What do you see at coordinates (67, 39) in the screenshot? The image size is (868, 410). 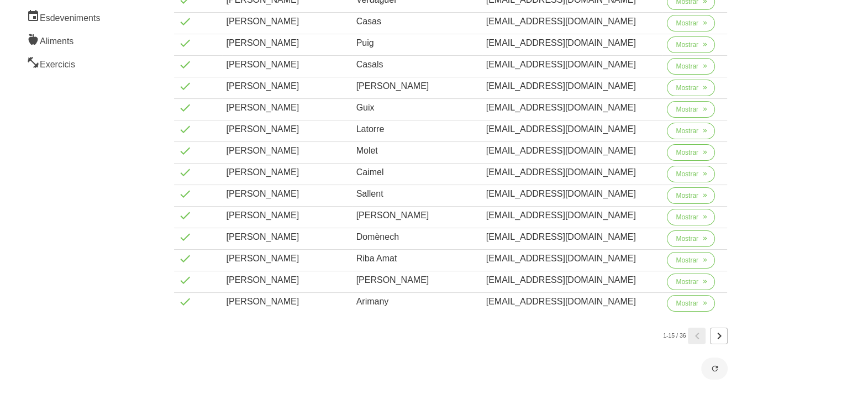 I see `a: Aliments` at bounding box center [67, 39].